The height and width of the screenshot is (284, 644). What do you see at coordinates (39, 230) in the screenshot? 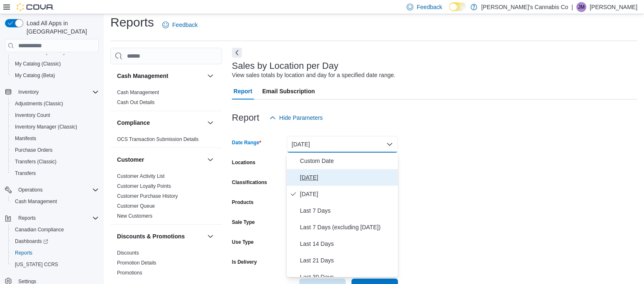
I see `span: Canadian Compliance` at bounding box center [39, 230].